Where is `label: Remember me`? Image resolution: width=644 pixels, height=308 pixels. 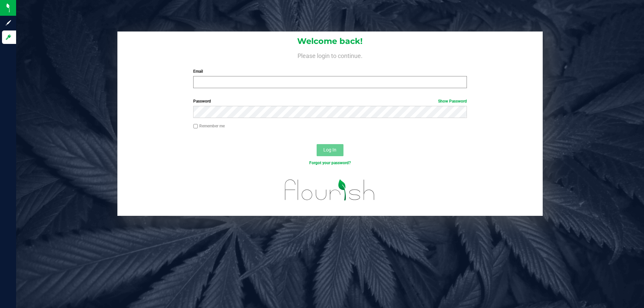
label: Remember me is located at coordinates (209, 126).